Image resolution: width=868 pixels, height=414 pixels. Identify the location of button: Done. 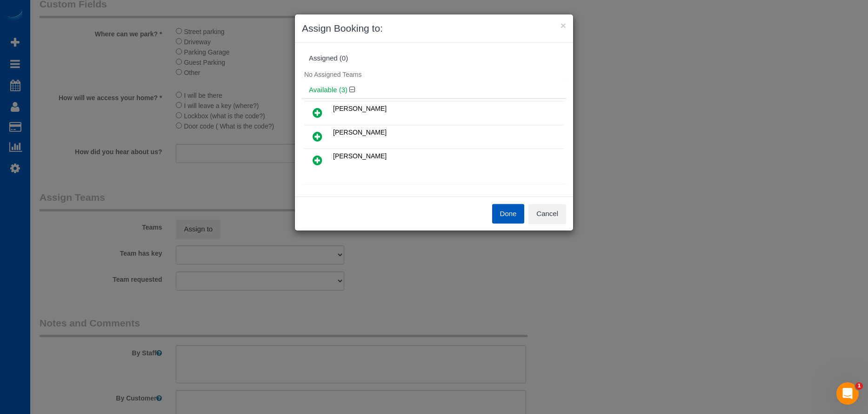
(509, 214).